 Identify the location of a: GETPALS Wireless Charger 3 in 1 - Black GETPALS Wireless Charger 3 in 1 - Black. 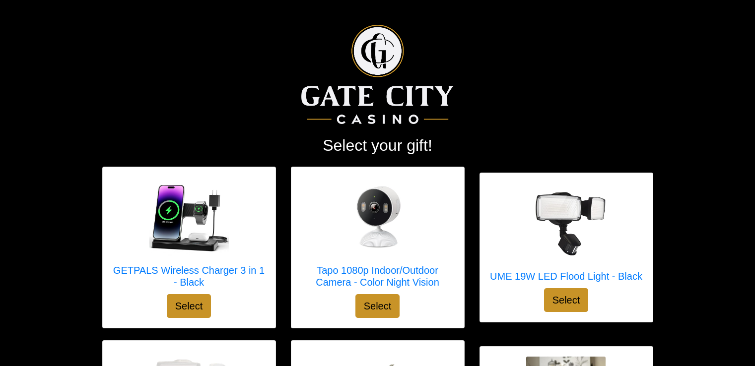
(189, 236).